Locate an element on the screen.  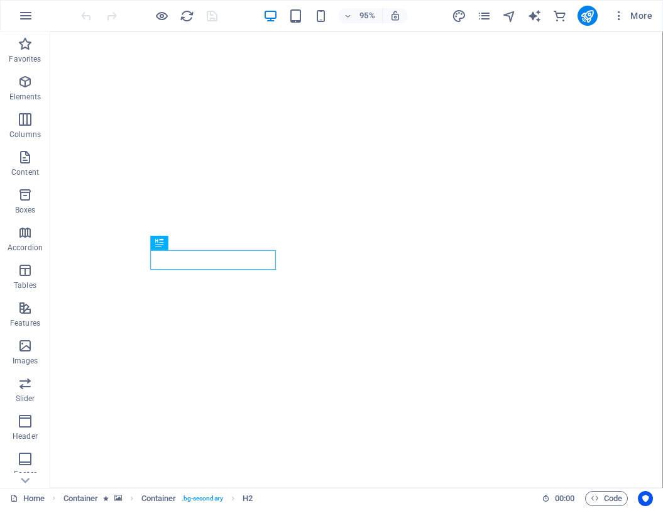
span: . bg-secondary is located at coordinates (203, 499).